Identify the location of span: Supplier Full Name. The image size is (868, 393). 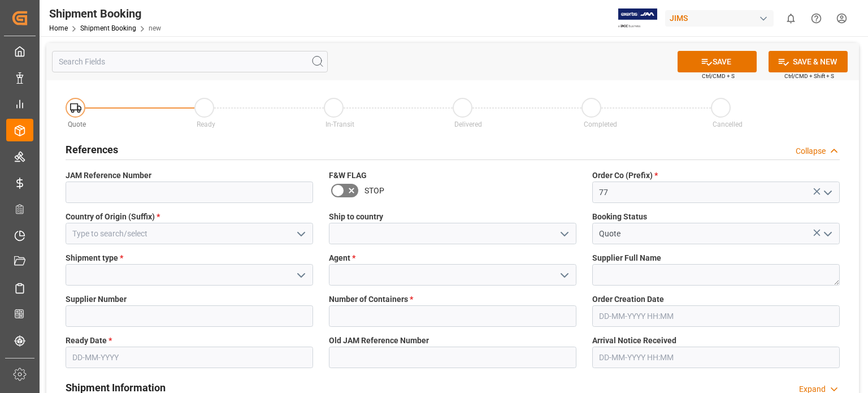
(627, 258).